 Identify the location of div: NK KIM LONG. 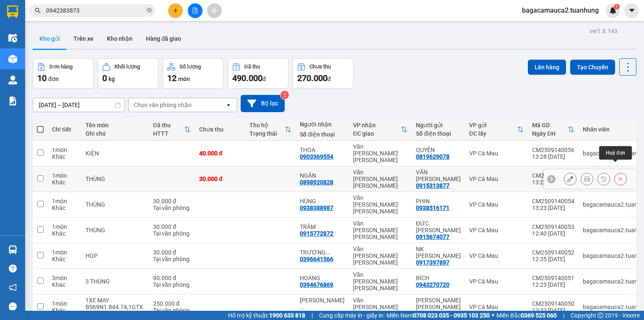
(438, 252).